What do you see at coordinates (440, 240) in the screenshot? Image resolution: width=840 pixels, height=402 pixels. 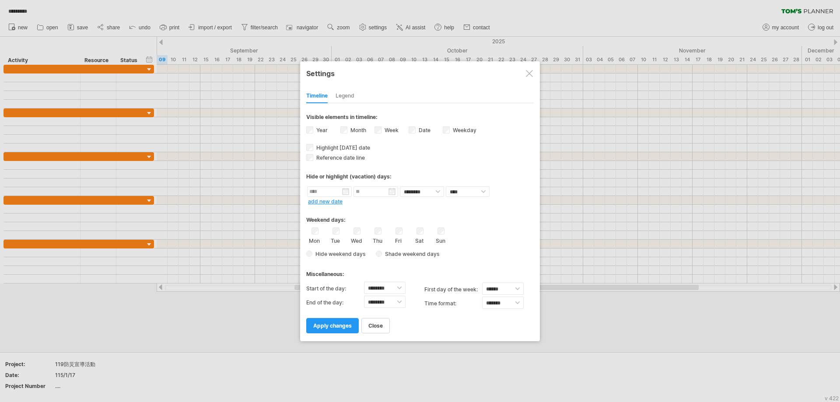 I see `label: Sun` at bounding box center [440, 240].